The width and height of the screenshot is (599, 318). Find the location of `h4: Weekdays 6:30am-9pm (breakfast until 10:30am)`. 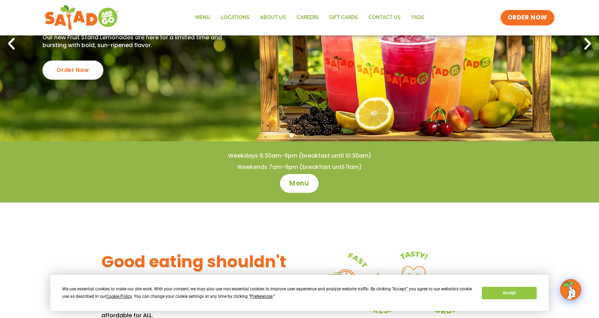

h4: Weekdays 6:30am-9pm (breakfast until 10:30am) is located at coordinates (300, 156).